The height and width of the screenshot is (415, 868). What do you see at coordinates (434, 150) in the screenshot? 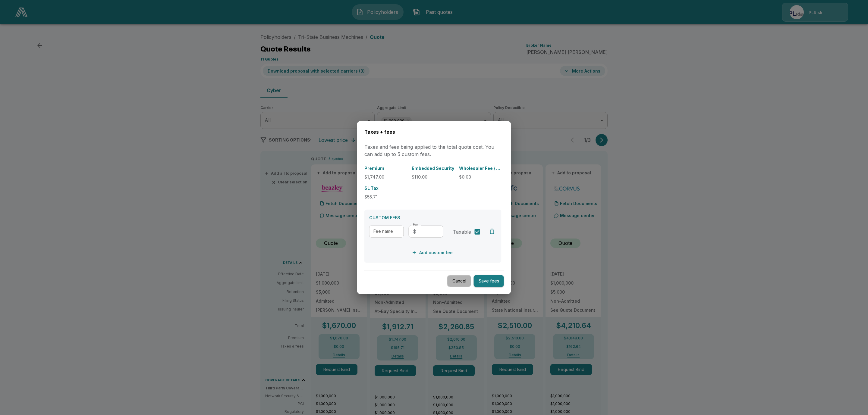
I see `p: Taxes and fees being applied to the total quote cost. You can add up to 5 custom fees.` at bounding box center [434, 150].